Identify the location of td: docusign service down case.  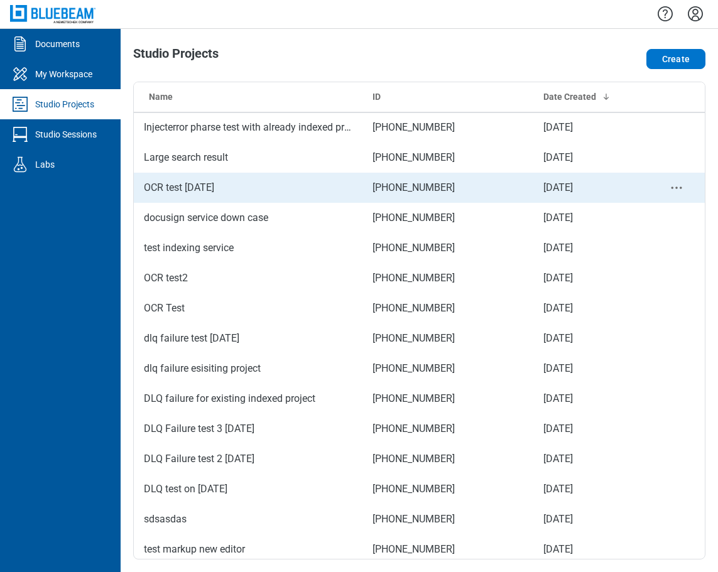
(248, 218).